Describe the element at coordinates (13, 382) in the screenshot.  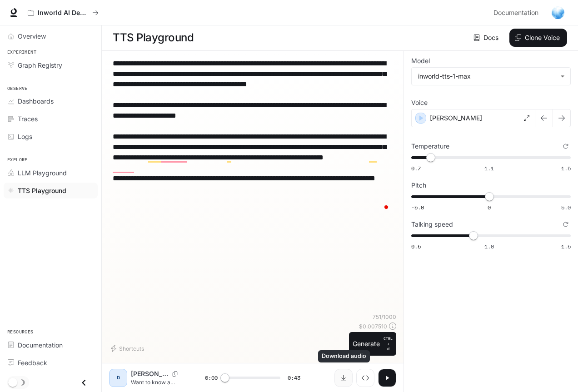
I see `span: Dark mode toggle` at that location.